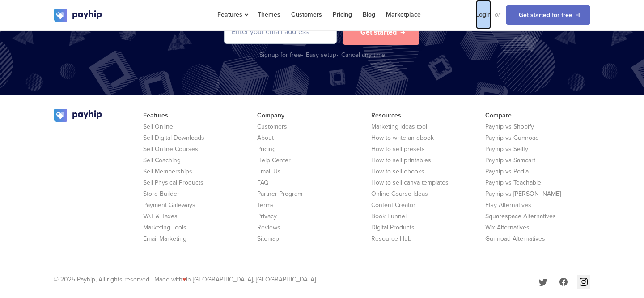  I want to click on a: How to write an ebook, so click(403, 138).